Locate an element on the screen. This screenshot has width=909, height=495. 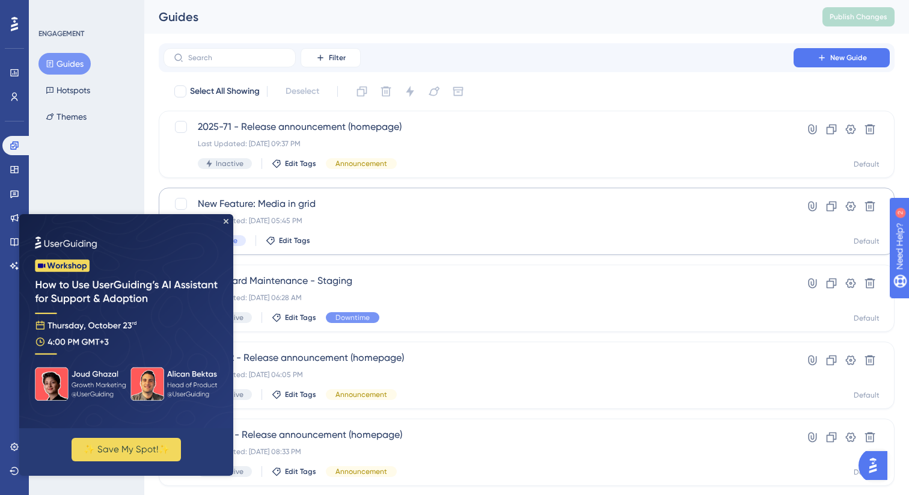
span: New Feature: Media in grid is located at coordinates (478, 204).